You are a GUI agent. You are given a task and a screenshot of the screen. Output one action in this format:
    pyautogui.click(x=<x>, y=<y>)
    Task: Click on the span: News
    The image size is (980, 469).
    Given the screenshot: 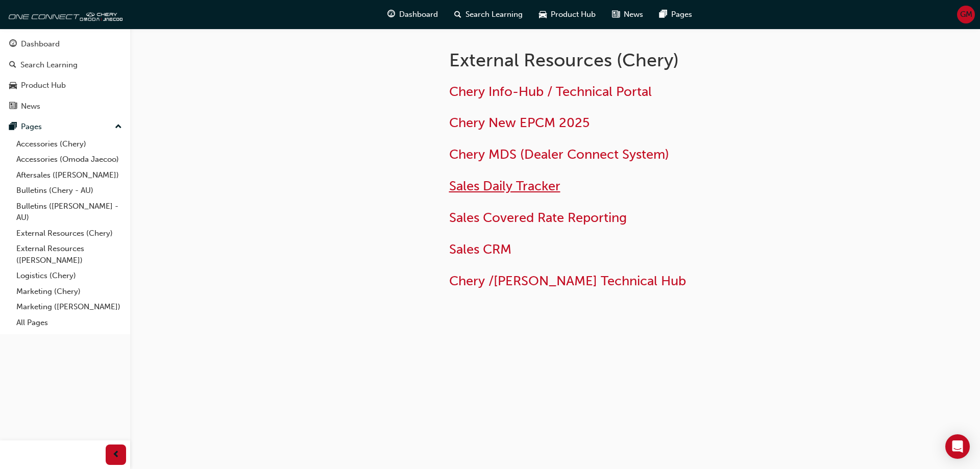 What is the action you would take?
    pyautogui.click(x=634, y=14)
    